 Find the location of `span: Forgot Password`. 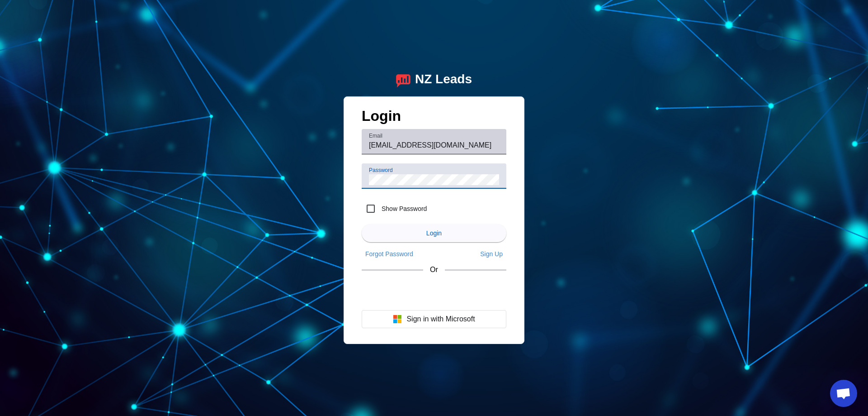

span: Forgot Password is located at coordinates (390, 254).